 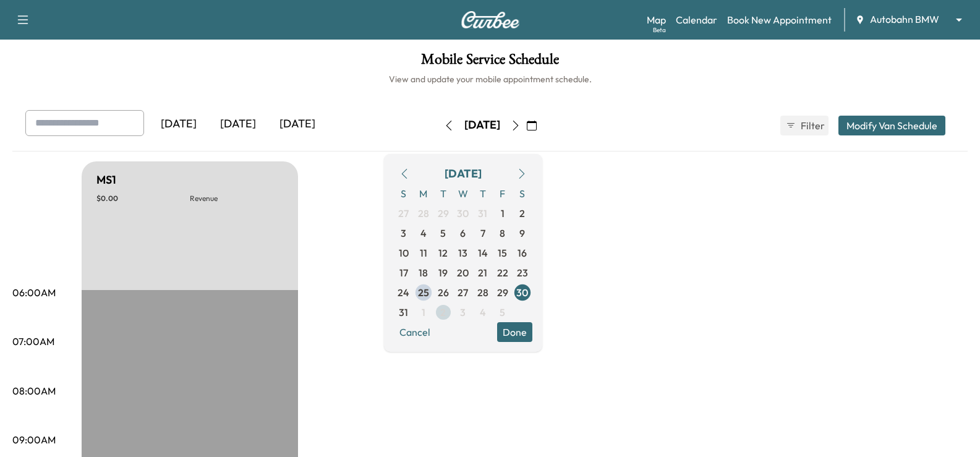 What do you see at coordinates (501, 233) in the screenshot?
I see `span: 8` at bounding box center [501, 233].